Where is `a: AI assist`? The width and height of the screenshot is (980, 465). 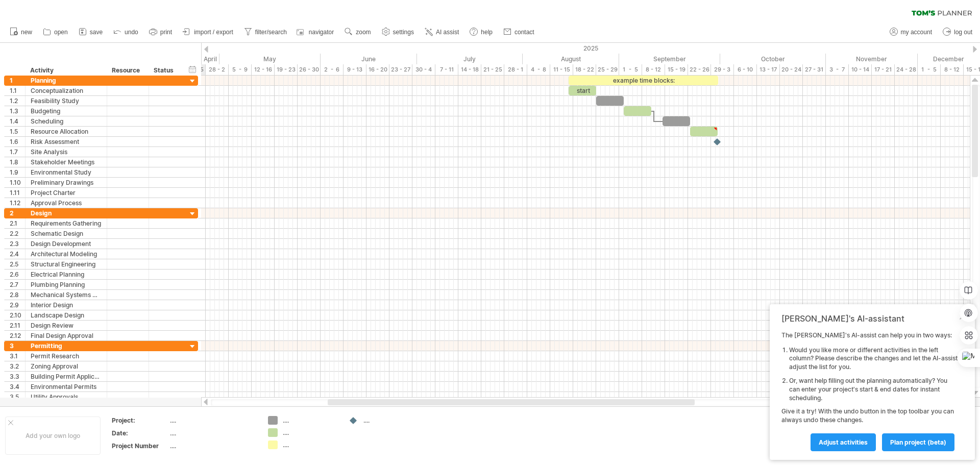
a: AI assist is located at coordinates (442, 32).